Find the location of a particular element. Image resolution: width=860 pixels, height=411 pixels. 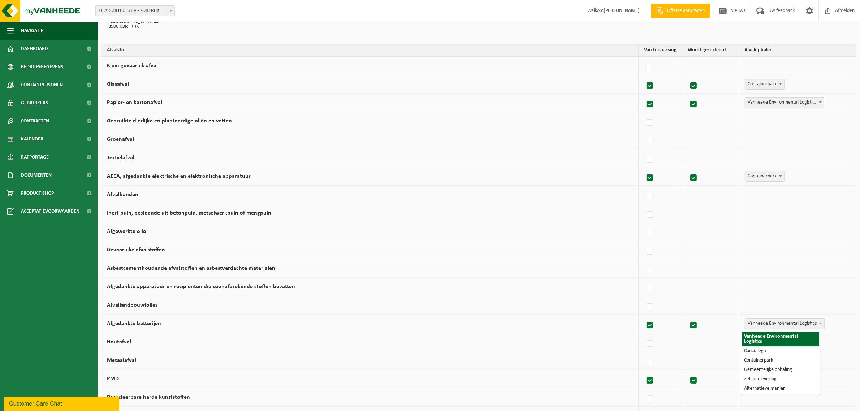

label: Houtafval is located at coordinates (119, 342).